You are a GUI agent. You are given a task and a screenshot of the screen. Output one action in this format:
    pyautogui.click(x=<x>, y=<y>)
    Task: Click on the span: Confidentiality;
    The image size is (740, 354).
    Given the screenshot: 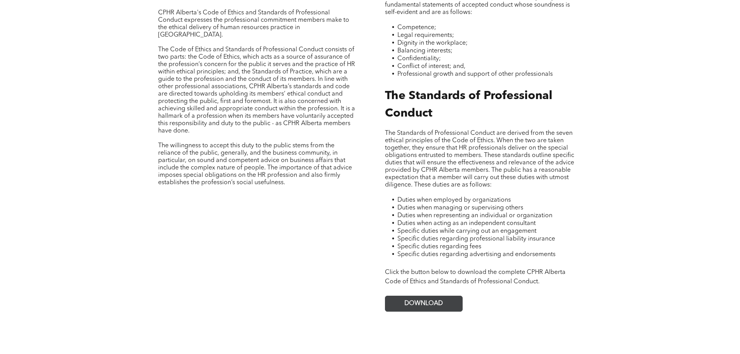 What is the action you would take?
    pyautogui.click(x=419, y=59)
    